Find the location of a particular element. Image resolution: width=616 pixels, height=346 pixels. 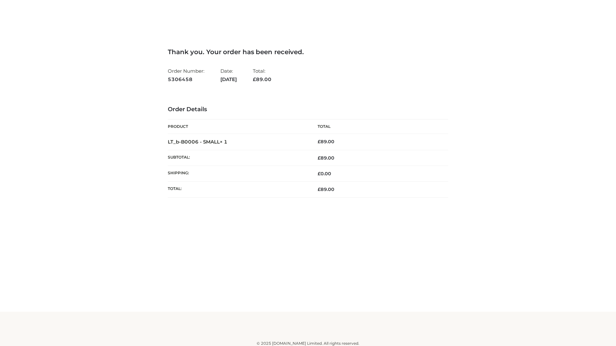

h3: Order Details is located at coordinates (308, 110).